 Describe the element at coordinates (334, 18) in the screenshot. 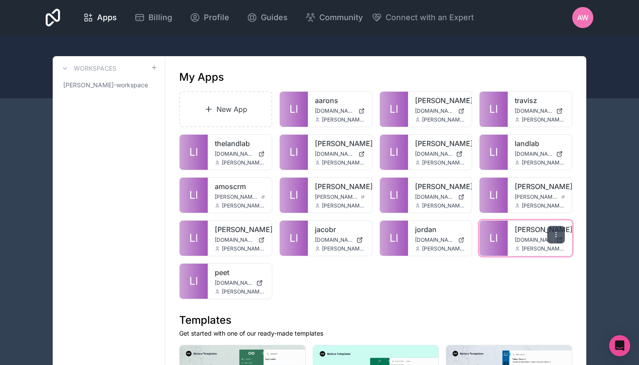

I see `a: Community` at that location.